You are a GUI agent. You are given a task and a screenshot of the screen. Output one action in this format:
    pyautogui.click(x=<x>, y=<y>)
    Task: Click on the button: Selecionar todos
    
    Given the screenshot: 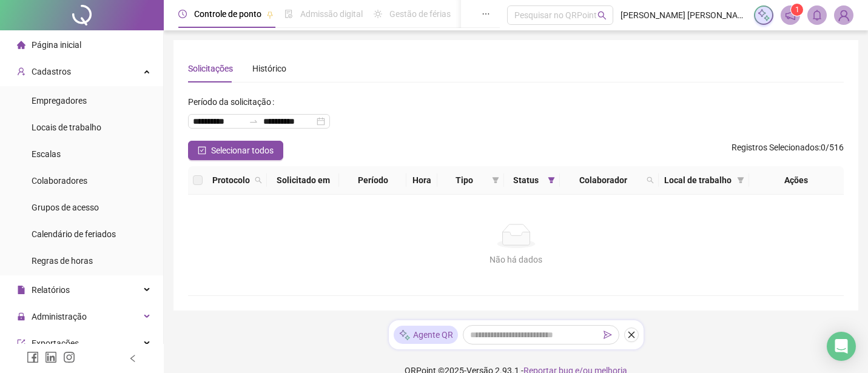 What is the action you would take?
    pyautogui.click(x=235, y=150)
    